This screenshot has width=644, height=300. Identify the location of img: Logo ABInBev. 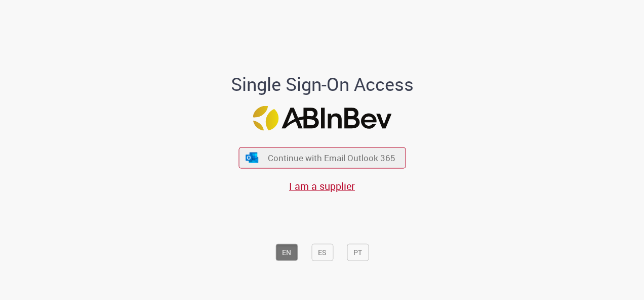
(322, 118).